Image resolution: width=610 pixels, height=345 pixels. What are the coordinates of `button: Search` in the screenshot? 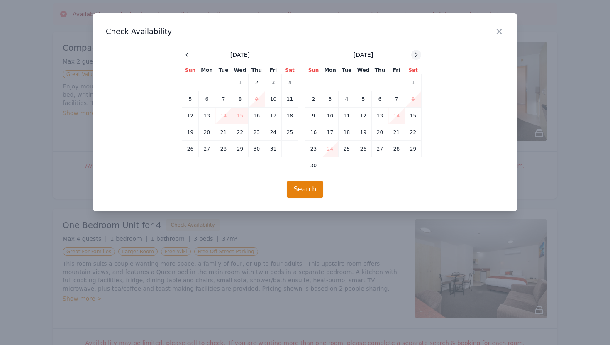 It's located at (305, 189).